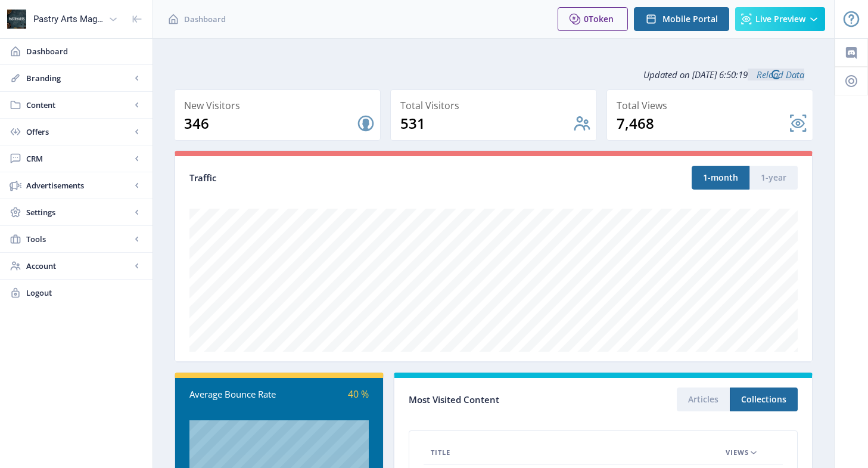 Image resolution: width=868 pixels, height=468 pixels. I want to click on span: Offers, so click(79, 132).